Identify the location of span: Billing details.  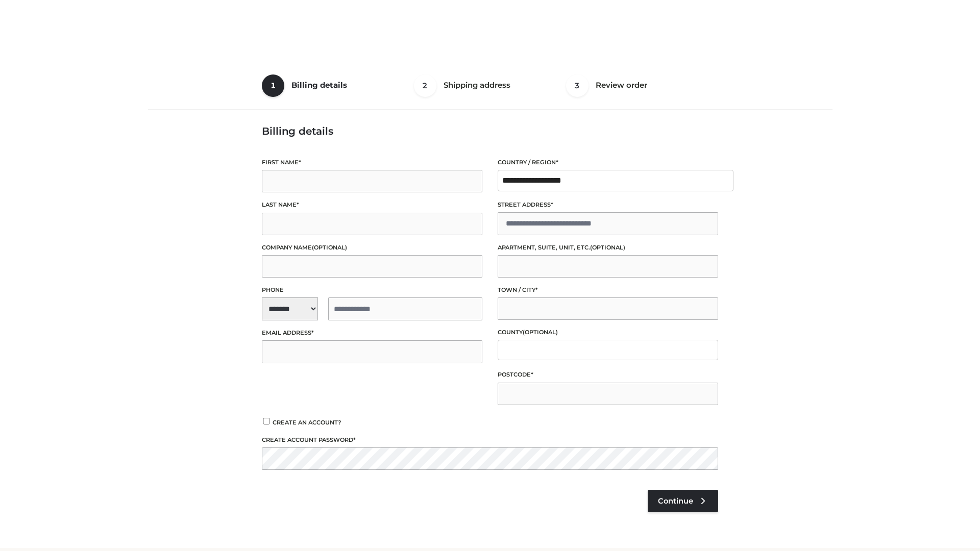
(319, 85).